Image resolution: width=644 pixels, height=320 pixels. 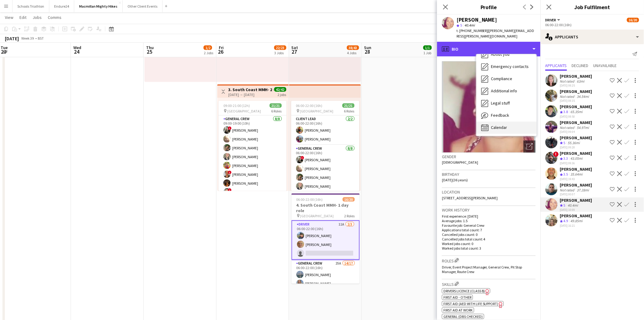 I want to click on h3: Work history, so click(x=488, y=210).